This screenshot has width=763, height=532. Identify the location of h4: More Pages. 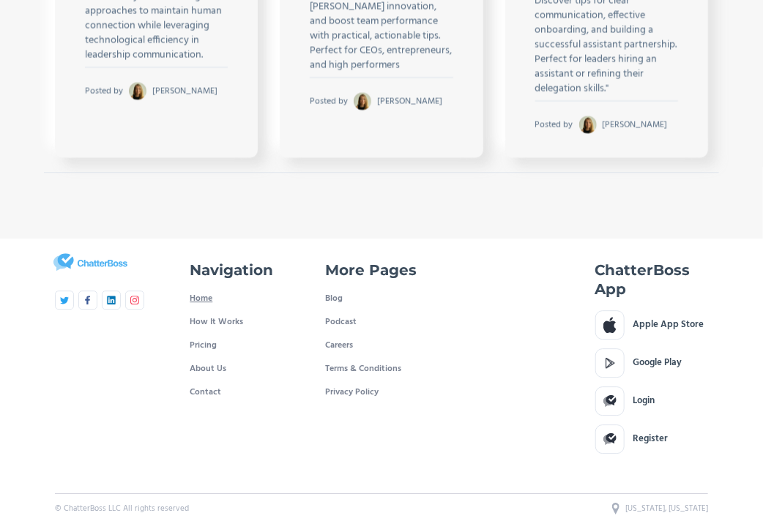
(370, 270).